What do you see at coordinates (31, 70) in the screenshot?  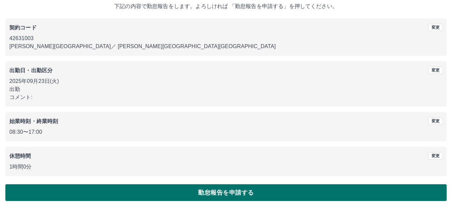 I see `b: 出勤日・出勤区分` at bounding box center [31, 70].